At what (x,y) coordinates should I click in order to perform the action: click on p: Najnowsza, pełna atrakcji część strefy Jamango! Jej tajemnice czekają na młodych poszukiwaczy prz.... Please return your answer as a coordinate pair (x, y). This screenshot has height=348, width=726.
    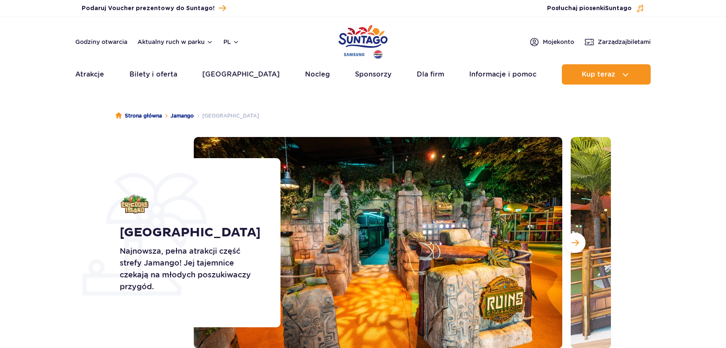
    Looking at the image, I should click on (190, 269).